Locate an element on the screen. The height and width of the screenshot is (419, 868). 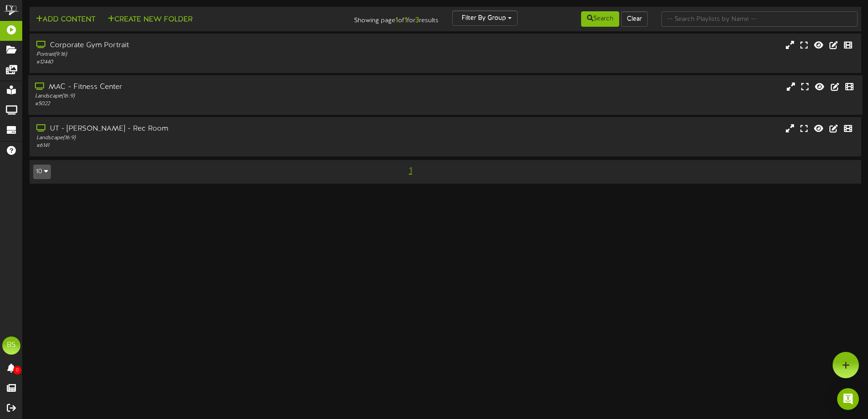
span: 0 is located at coordinates (17, 370).